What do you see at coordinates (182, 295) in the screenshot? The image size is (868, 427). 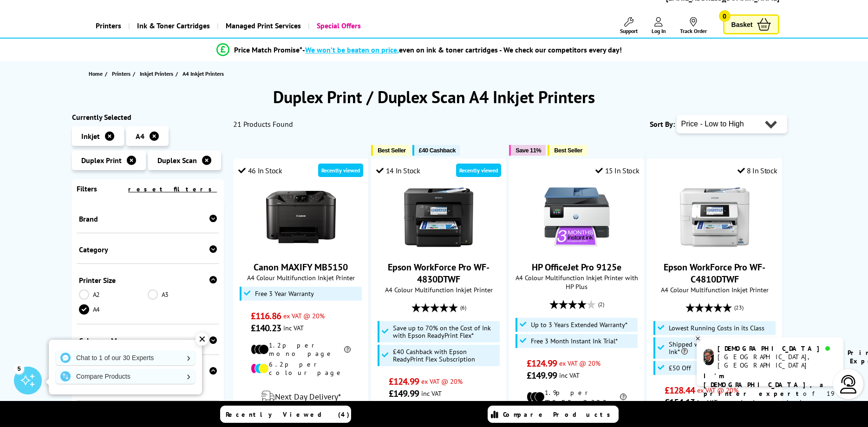 I see `a: A3` at bounding box center [182, 295].